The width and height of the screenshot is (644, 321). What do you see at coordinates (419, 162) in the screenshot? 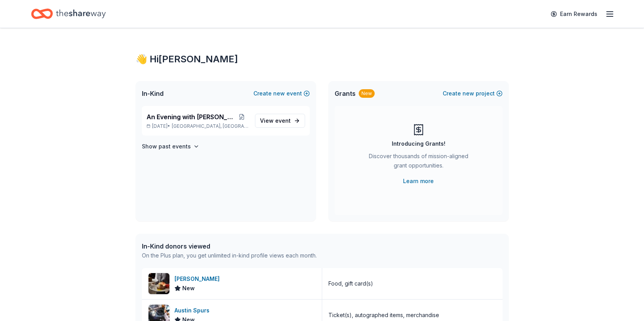
I see `div: Discover thousands of mission-aligned grant opportunities.` at bounding box center [419, 162].